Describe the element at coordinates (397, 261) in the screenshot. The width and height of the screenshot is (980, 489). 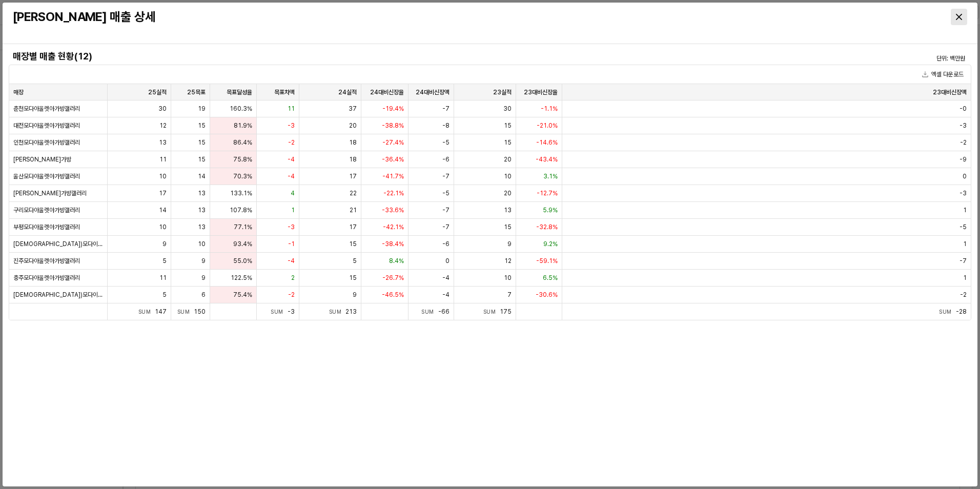
I see `span: 8.4%` at that location.